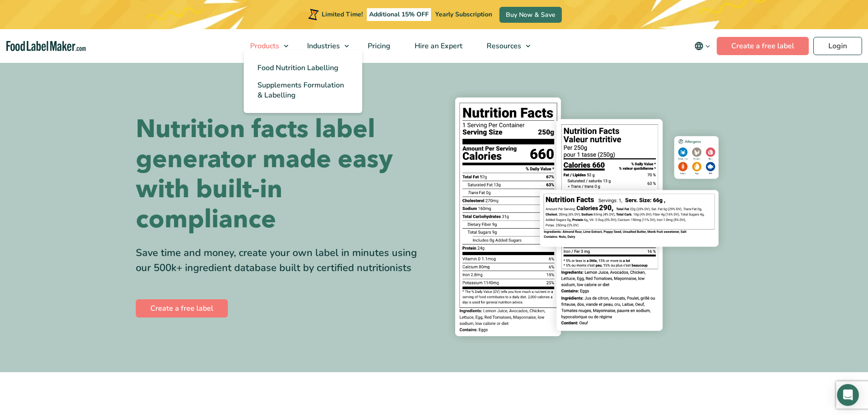  Describe the element at coordinates (266, 46) in the screenshot. I see `a: Products` at that location.